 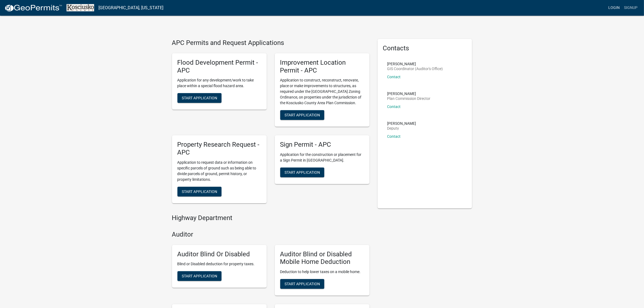 I want to click on p: Application to construct, reconstruct, renovate, place or make improvements to structures, as req..., so click(x=322, y=92).